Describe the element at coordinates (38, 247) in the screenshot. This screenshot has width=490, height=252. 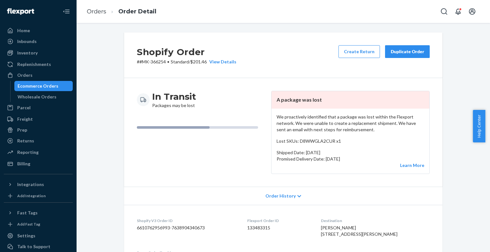
I see `button: Talk to Support` at that location.